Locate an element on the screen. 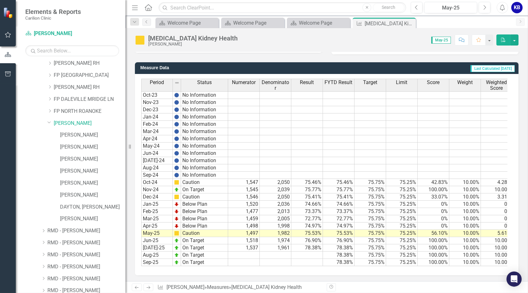  td: 2,050 is located at coordinates (276, 197).